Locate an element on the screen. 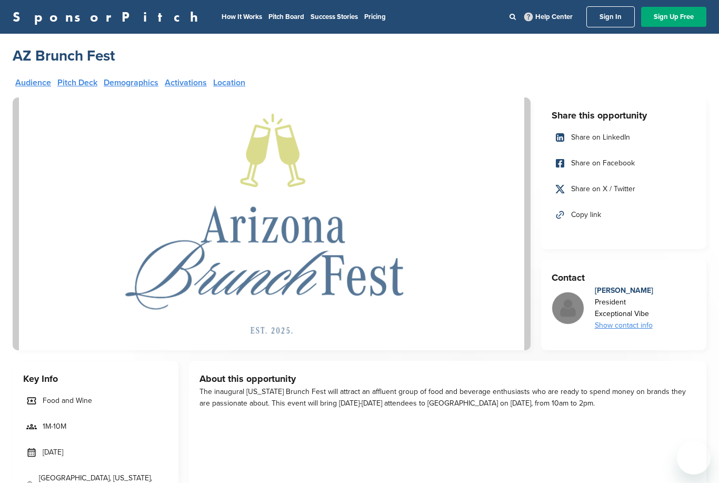 This screenshot has width=719, height=483. img: Missing is located at coordinates (568, 308).